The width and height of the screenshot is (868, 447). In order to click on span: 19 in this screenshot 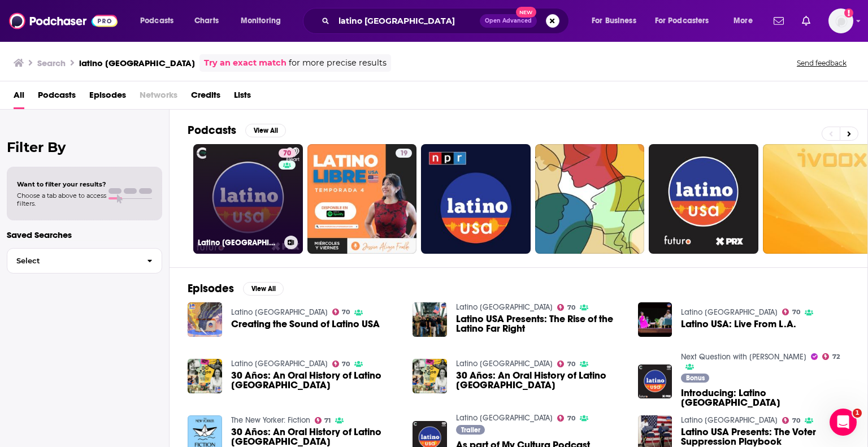, I will do `click(404, 154)`.